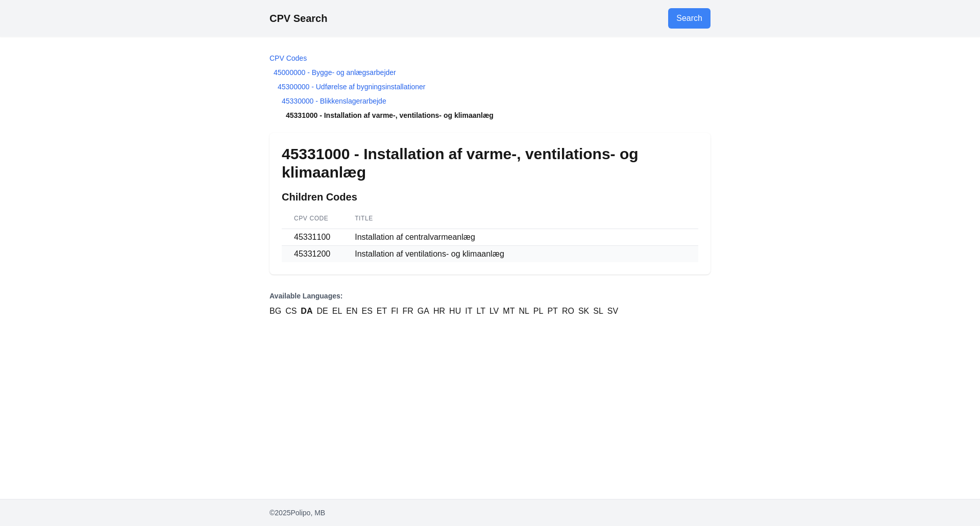 The image size is (980, 526). I want to click on a: CS, so click(291, 311).